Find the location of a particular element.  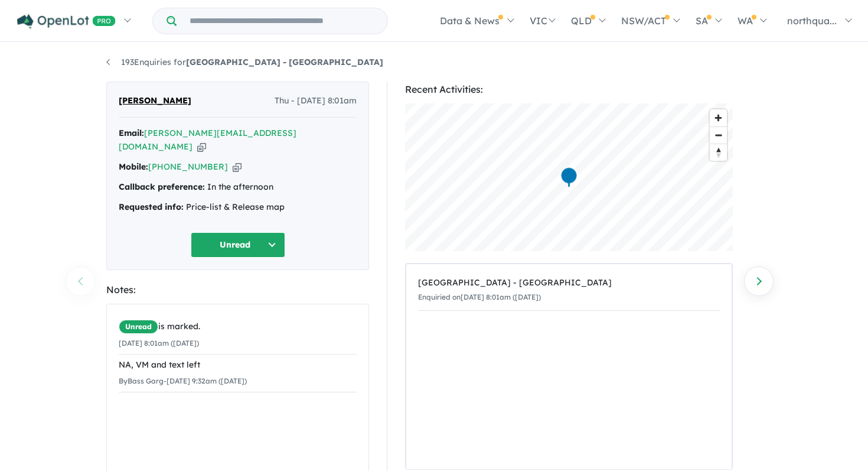

div: Map marker is located at coordinates (569, 177).